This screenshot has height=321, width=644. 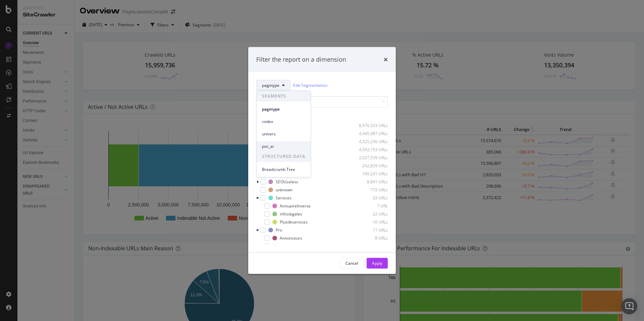 I want to click on div: 1 URL, so click(x=371, y=206).